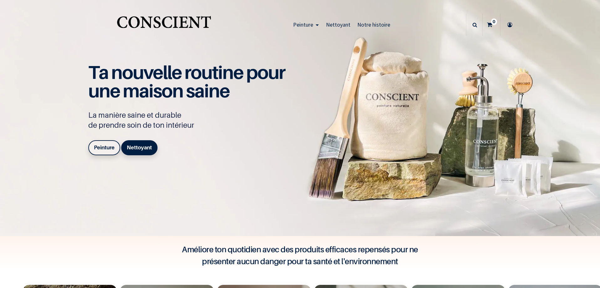 The height and width of the screenshot is (288, 600). I want to click on a: Nettoyant, so click(139, 148).